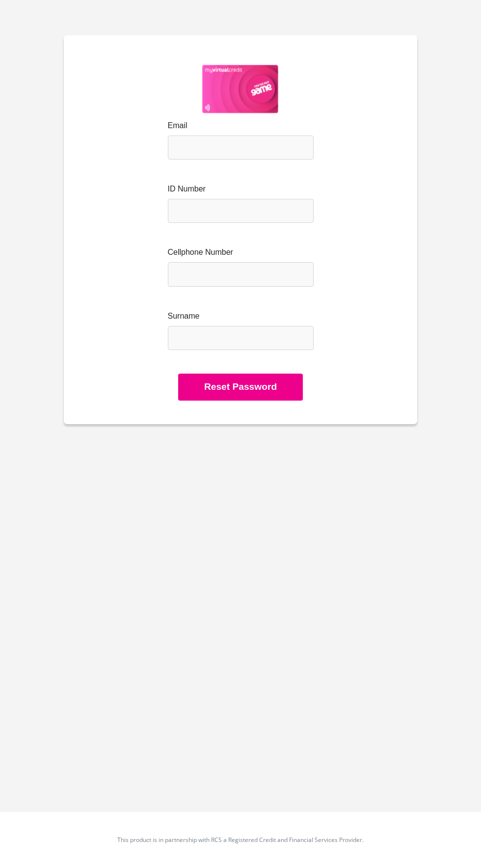  I want to click on p: This product is in partnership with RCS a Registered Credit and Financial Services Provider., so click(240, 840).